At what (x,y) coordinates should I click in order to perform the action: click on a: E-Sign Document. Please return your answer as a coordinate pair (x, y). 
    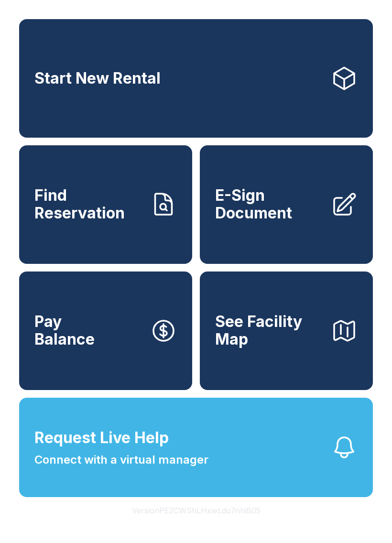
    Looking at the image, I should click on (287, 205).